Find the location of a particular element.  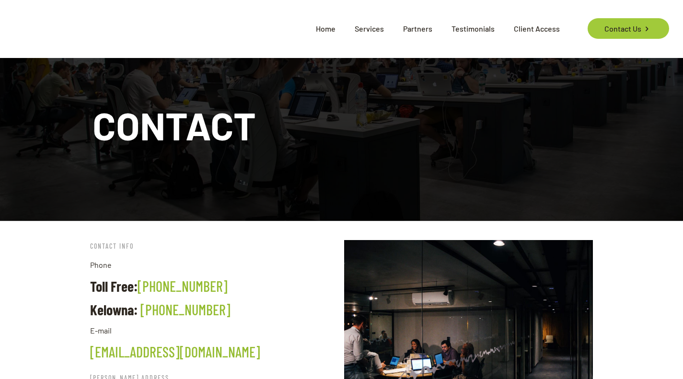

h1: CONTACT is located at coordinates (341, 125).